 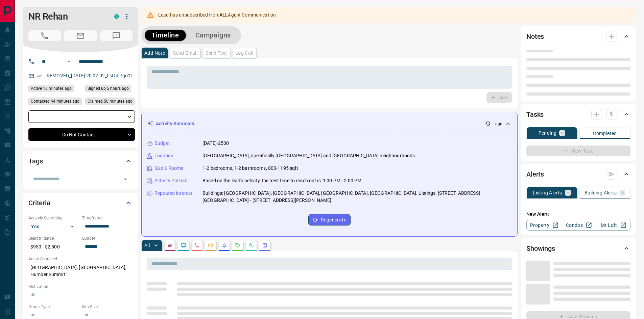 I want to click on p: Areas Searched:, so click(x=81, y=259).